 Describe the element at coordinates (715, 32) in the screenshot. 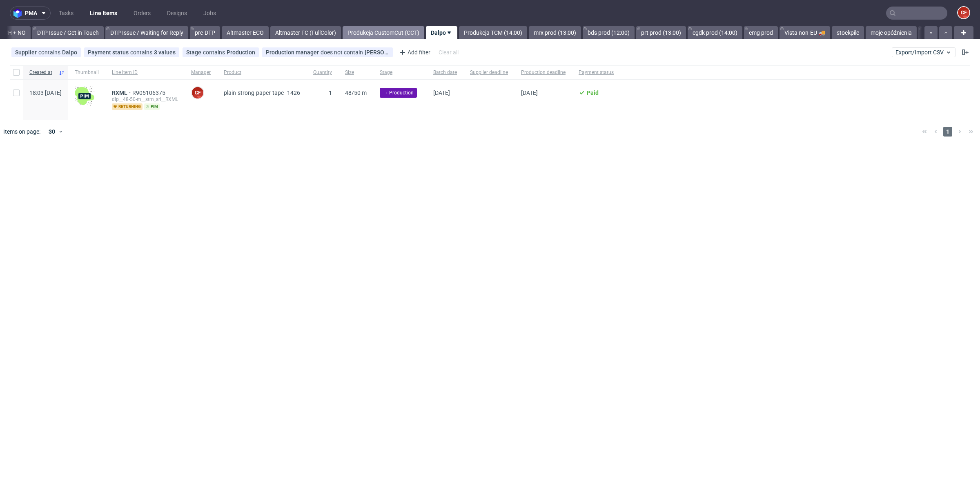

I see `a: egdk prod (14:00)` at that location.